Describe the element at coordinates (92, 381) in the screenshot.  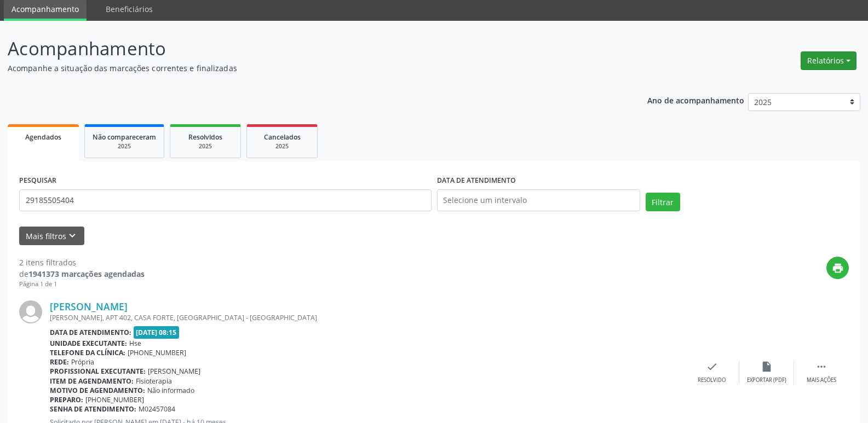
I see `b: Item de agendamento:` at that location.